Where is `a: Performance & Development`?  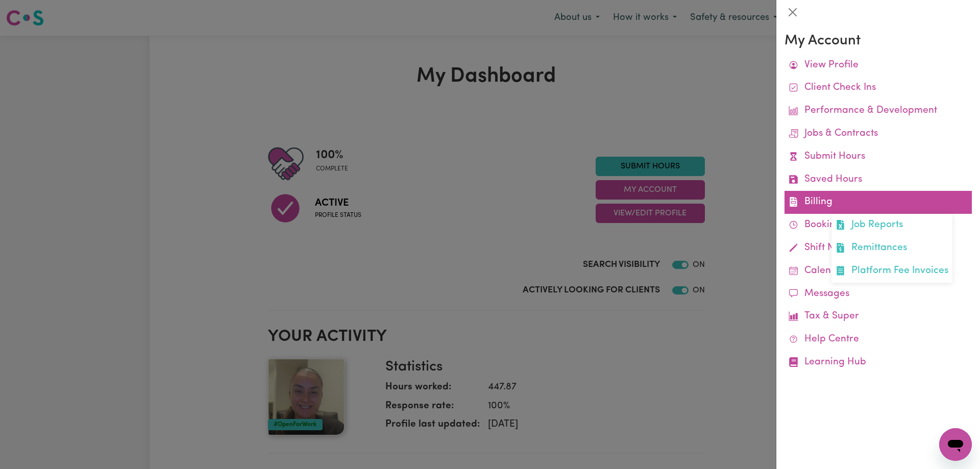
a: Performance & Development is located at coordinates (878, 111).